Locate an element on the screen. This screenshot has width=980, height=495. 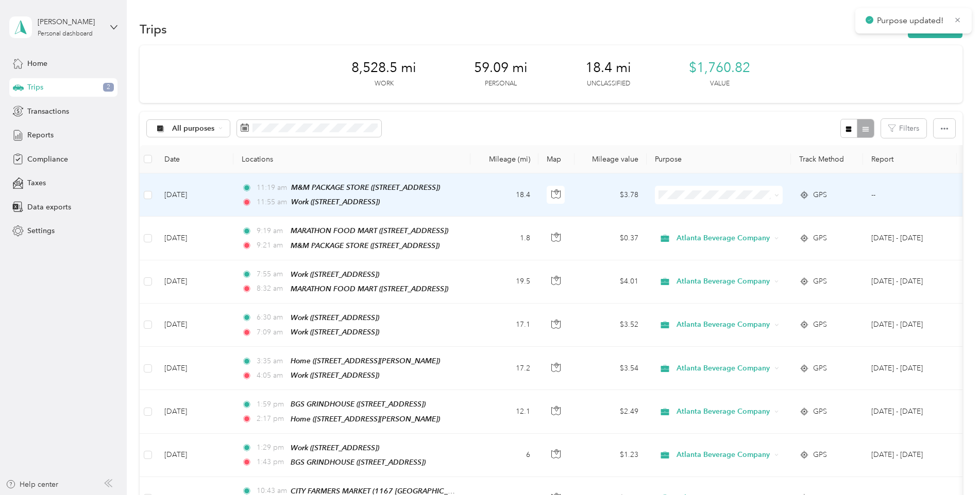
p: Unclassified is located at coordinates (609, 84).